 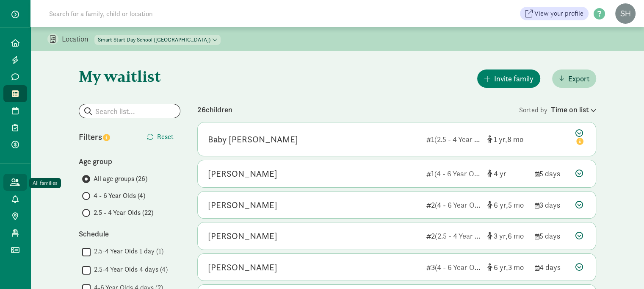 What do you see at coordinates (130, 233) in the screenshot?
I see `div: Schedule` at bounding box center [130, 233].